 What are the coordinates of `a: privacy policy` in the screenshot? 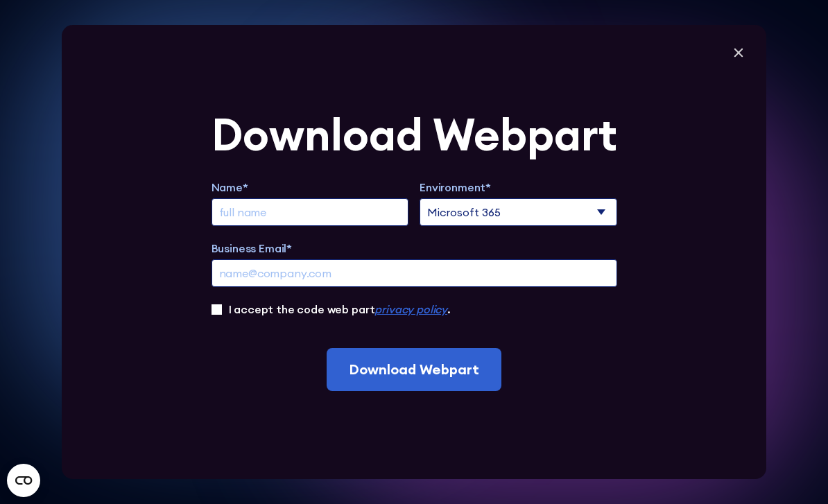 It's located at (411, 310).